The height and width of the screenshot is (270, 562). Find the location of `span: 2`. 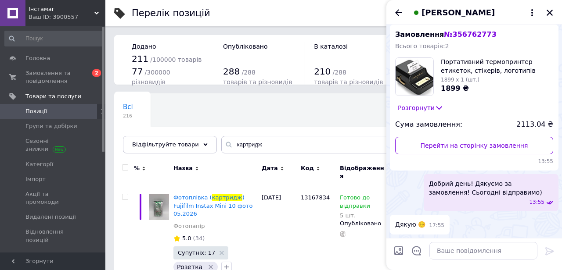

span: 2 is located at coordinates (97, 73).